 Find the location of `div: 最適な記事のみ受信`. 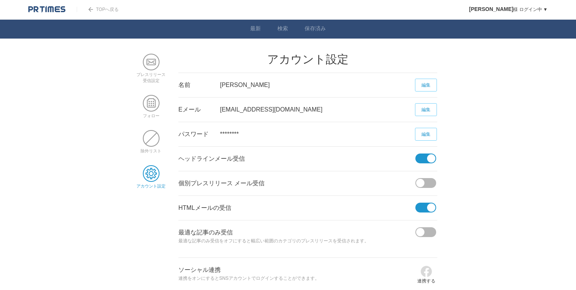

div: 最適な記事のみ受信 is located at coordinates (296, 239).